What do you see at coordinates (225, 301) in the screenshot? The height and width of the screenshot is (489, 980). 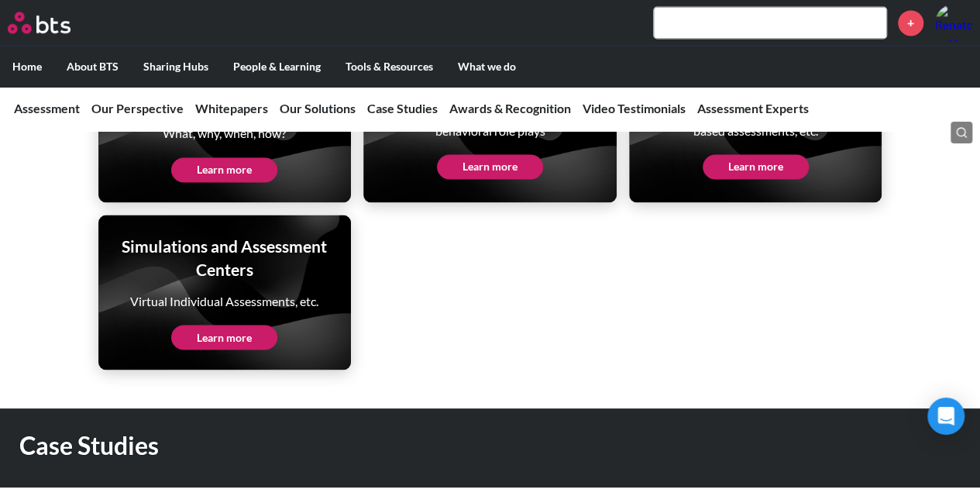 I see `p: Virtual Individual Assessments, etc.` at bounding box center [225, 301].